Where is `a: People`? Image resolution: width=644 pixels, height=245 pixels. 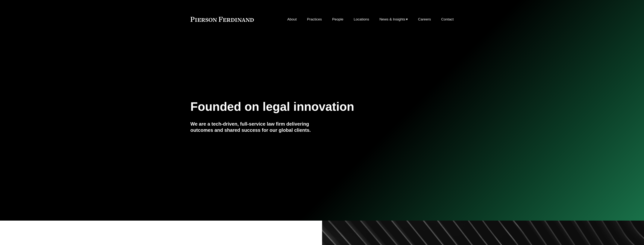 a: People is located at coordinates (338, 19).